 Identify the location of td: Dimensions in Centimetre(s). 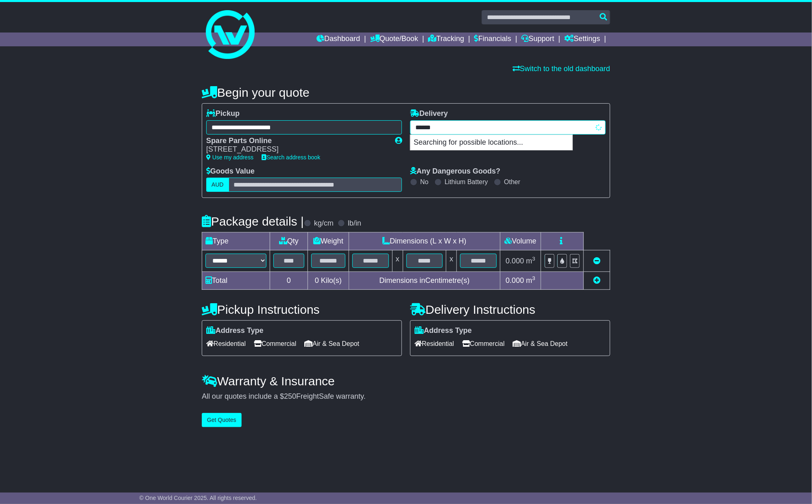
(424, 280).